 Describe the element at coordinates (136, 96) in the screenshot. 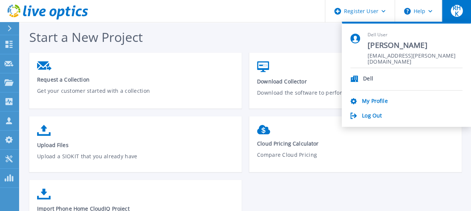

I see `p: Get your customer started with a collection` at that location.